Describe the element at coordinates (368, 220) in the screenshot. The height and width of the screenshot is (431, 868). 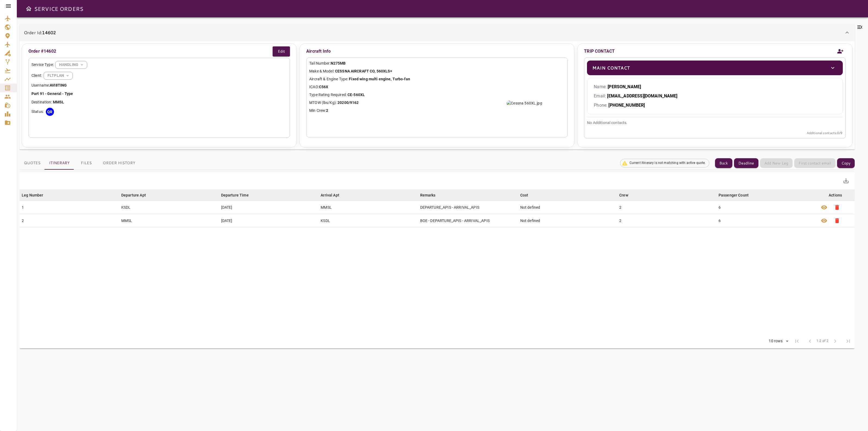
I see `td: KSDL` at that location.